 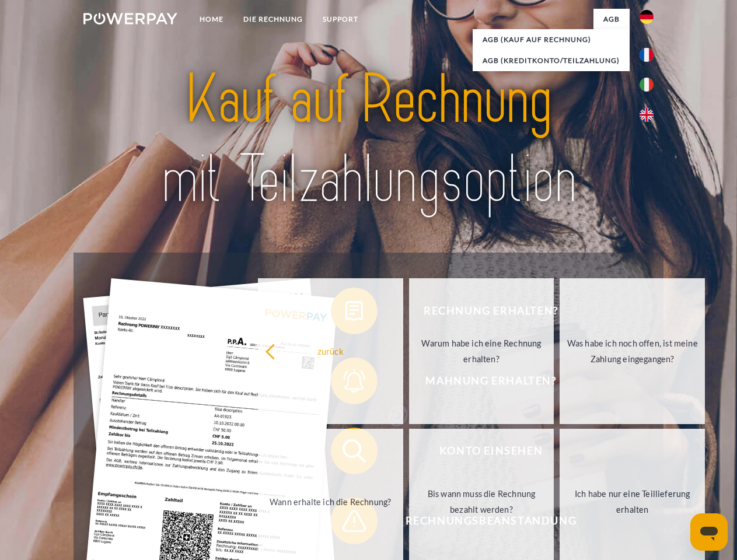 What do you see at coordinates (632, 351) in the screenshot?
I see `a: Was habe ich noch offen, ist meine Zahlung eingegangen?` at bounding box center [632, 351].